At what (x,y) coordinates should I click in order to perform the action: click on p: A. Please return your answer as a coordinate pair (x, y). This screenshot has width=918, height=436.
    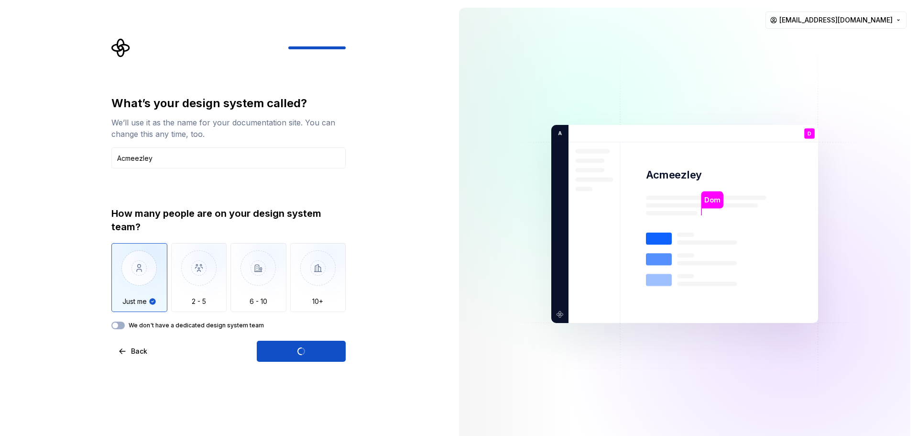
    Looking at the image, I should click on (558, 133).